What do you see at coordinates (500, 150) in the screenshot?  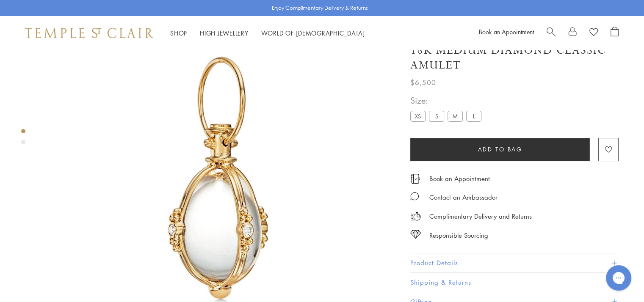 I see `button: Add to bag` at bounding box center [500, 150].